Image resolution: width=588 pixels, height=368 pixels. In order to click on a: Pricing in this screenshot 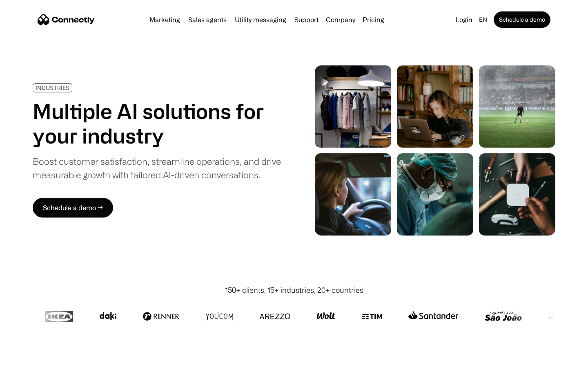, I will do `click(373, 20)`.